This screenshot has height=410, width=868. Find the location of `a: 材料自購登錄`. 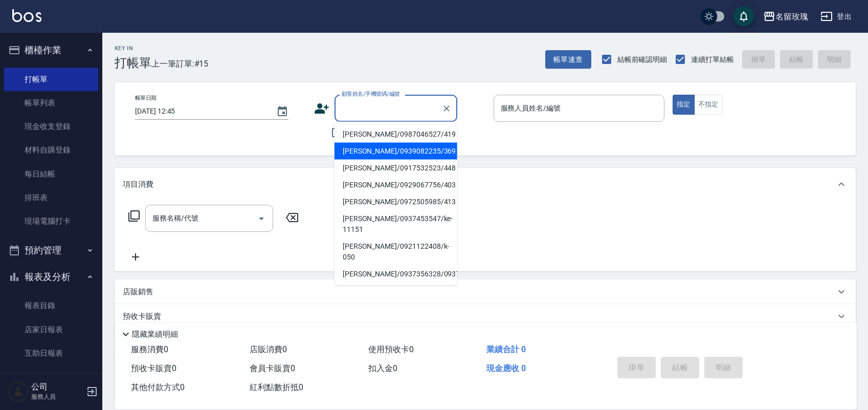

a: 材料自購登錄 is located at coordinates (51, 150).